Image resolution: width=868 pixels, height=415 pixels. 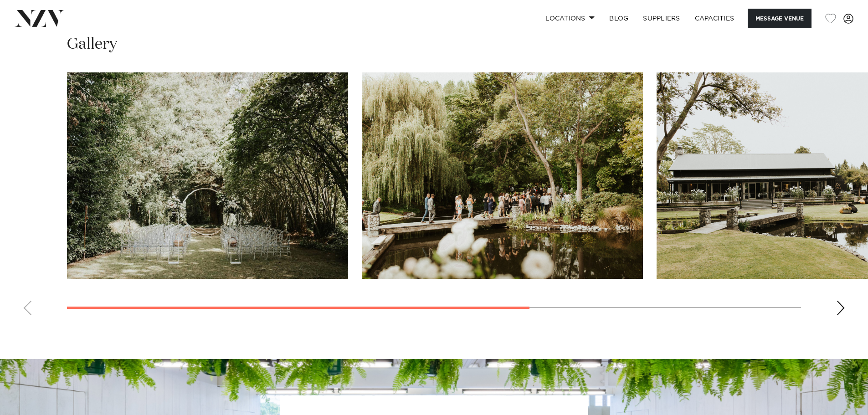 I want to click on button: Message Venue, so click(x=780, y=18).